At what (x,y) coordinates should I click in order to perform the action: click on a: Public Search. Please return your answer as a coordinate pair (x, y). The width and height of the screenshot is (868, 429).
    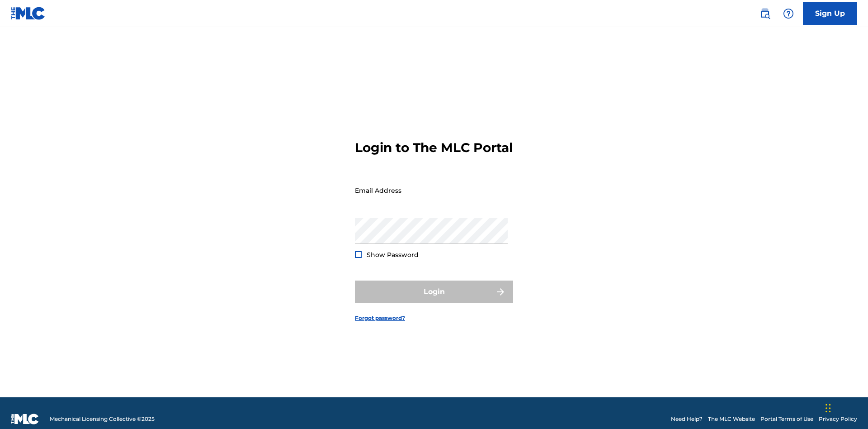
    Looking at the image, I should click on (766, 13).